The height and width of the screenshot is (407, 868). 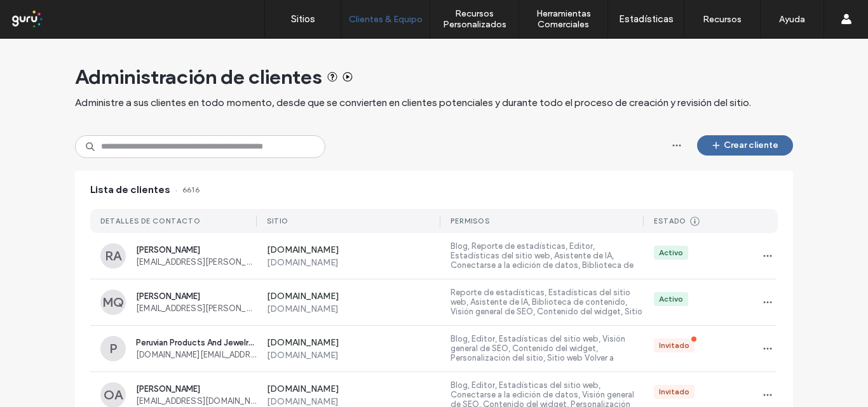 What do you see at coordinates (670, 221) in the screenshot?
I see `div: Estado` at bounding box center [670, 221].